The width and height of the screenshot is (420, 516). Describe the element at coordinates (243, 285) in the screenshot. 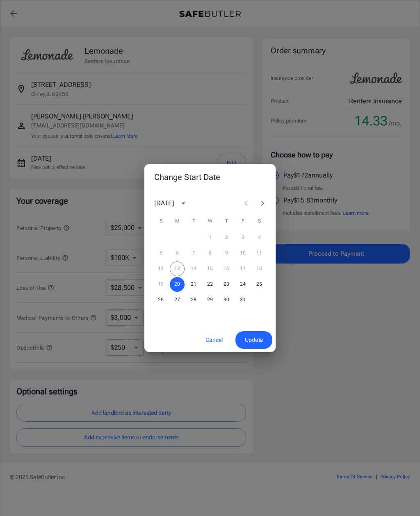

I see `button: 24` at that location.